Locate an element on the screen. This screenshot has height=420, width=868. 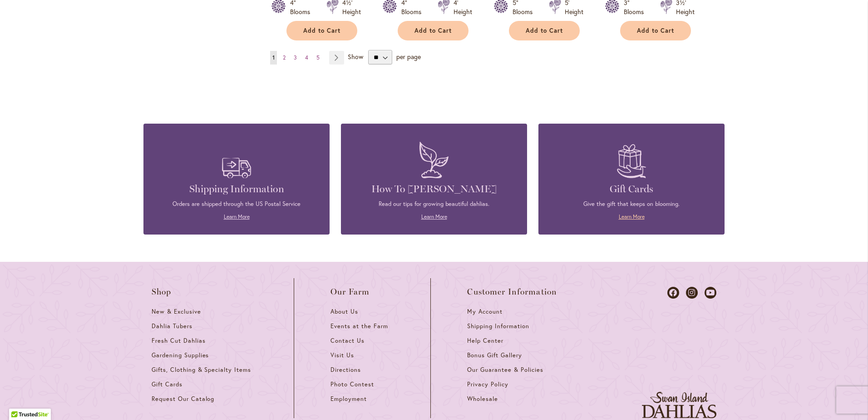
span: Contact Us is located at coordinates (348, 340).